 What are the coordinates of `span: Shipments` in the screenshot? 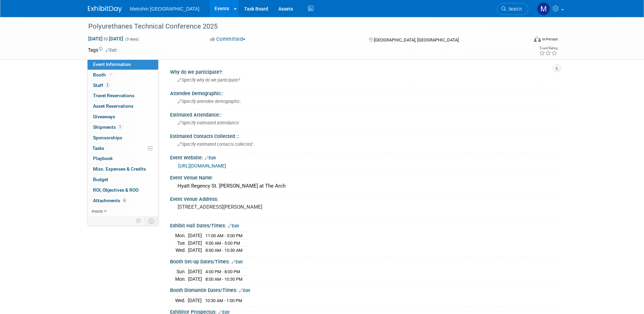 It's located at (108, 127).